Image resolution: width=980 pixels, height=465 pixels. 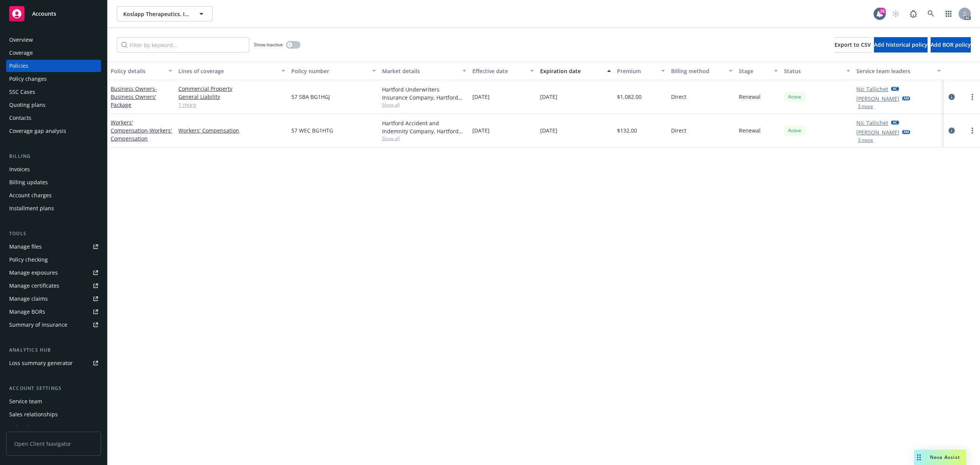 What do you see at coordinates (156, 14) in the screenshot?
I see `span: Koslapp Therapeutics, Inc.` at bounding box center [156, 14].